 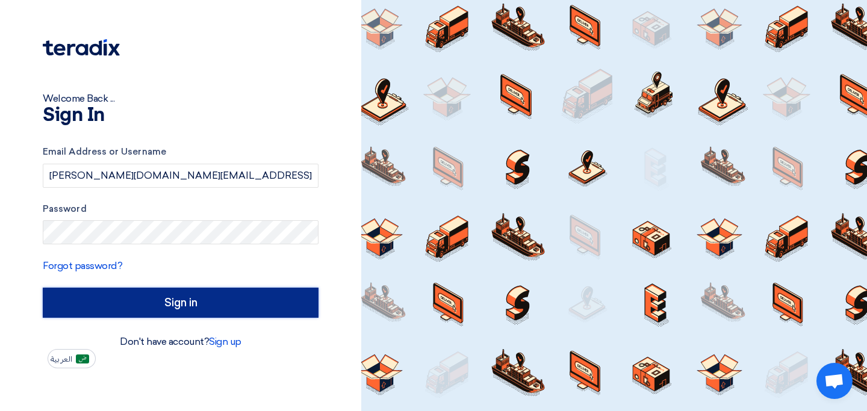 I want to click on label: Password, so click(x=181, y=209).